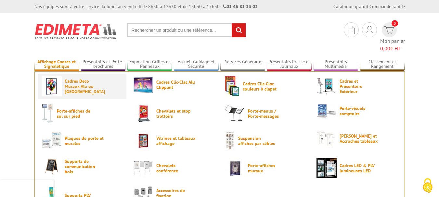 The height and width of the screenshot is (197, 439). I want to click on span: Vitrines et tableaux affichage, so click(176, 141).